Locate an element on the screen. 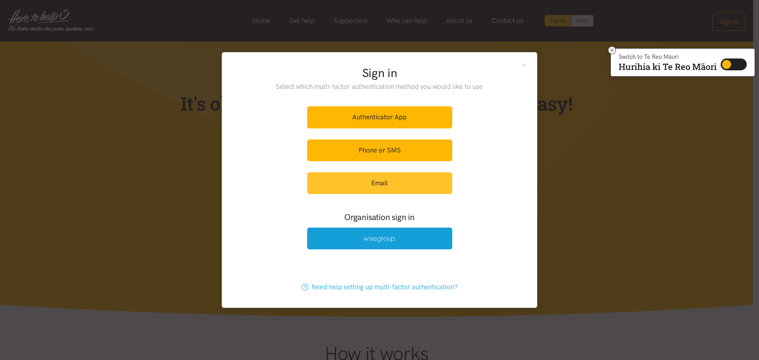 The height and width of the screenshot is (360, 759). p: Select which multi-factor authentication method you would like to use is located at coordinates (380, 87).